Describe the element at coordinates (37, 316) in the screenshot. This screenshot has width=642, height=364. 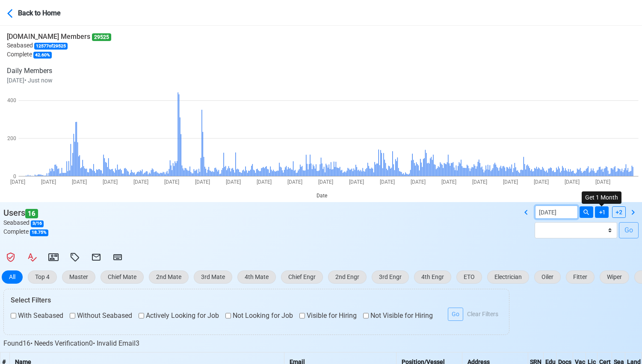
I see `label: With Seabased` at that location.